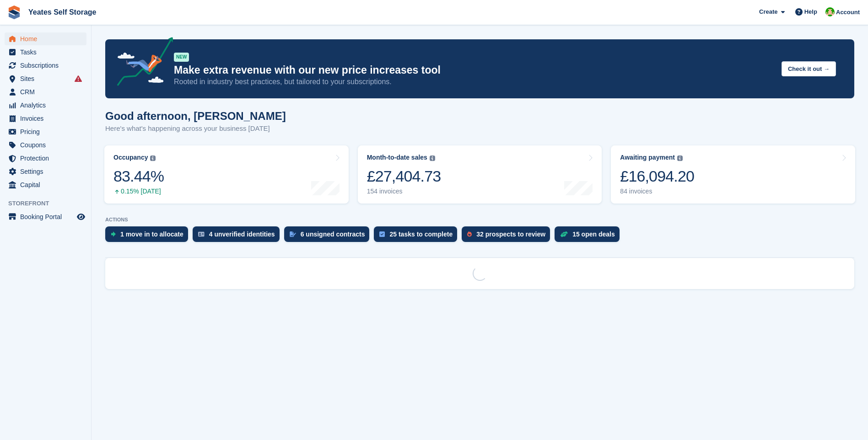  I want to click on a: 25 tasks to complete, so click(418, 236).